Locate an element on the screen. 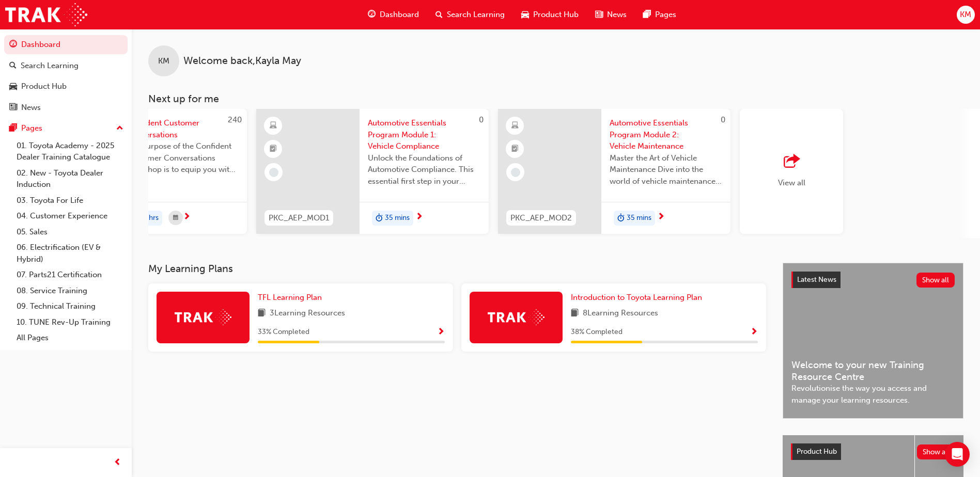  span: View all is located at coordinates (791, 183).